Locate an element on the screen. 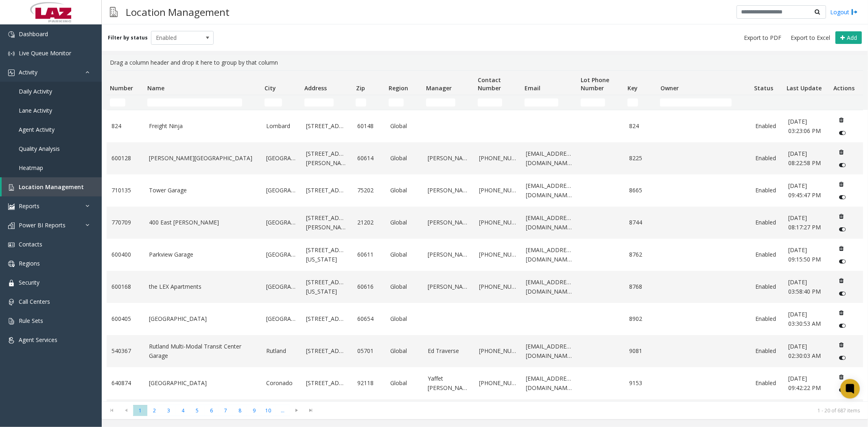  a: 75202 is located at coordinates (368, 191).